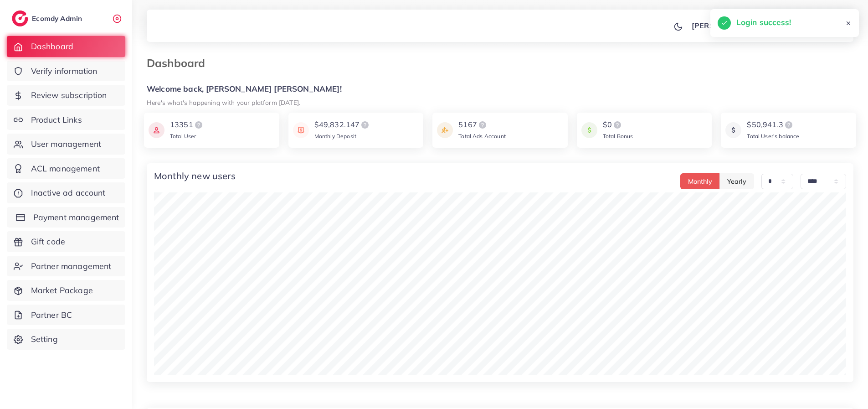 The image size is (868, 409). I want to click on a: Partner BC, so click(66, 315).